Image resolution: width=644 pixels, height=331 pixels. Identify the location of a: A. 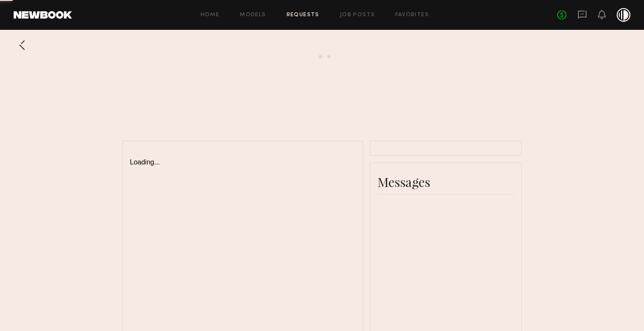
(623, 15).